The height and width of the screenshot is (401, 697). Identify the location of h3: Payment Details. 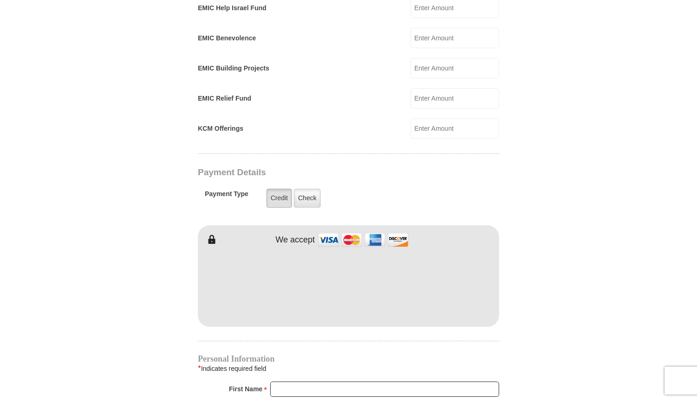
(316, 173).